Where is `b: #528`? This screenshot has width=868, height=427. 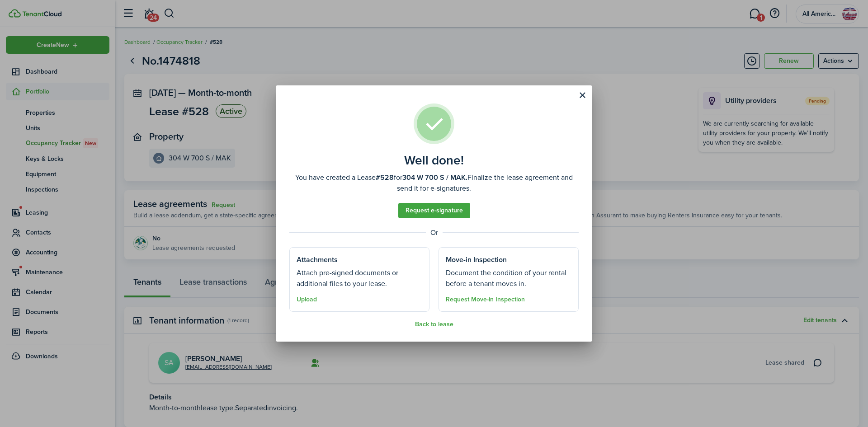 b: #528 is located at coordinates (385, 177).